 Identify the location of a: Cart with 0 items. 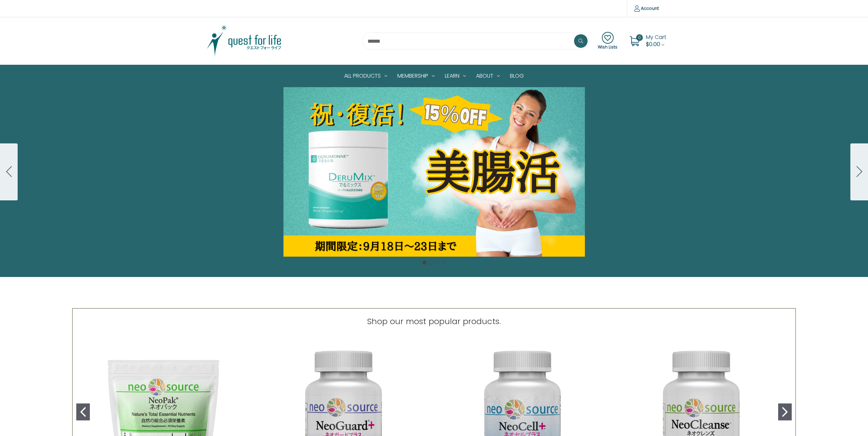
(656, 41).